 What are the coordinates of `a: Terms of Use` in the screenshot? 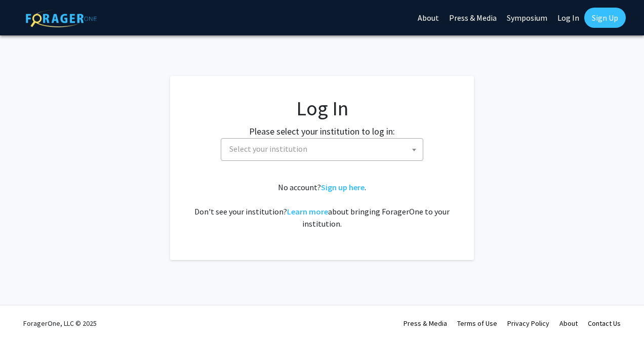 It's located at (477, 323).